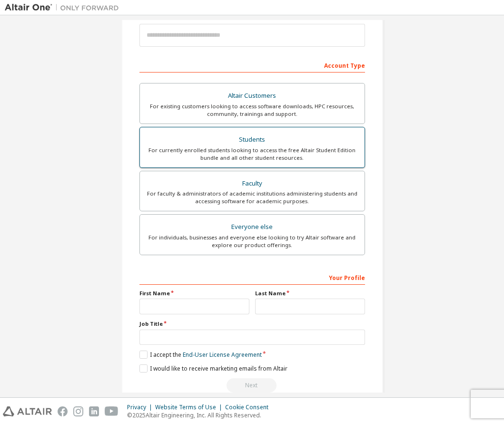 Image resolution: width=504 pixels, height=425 pixels. I want to click on img: youtube.svg, so click(111, 411).